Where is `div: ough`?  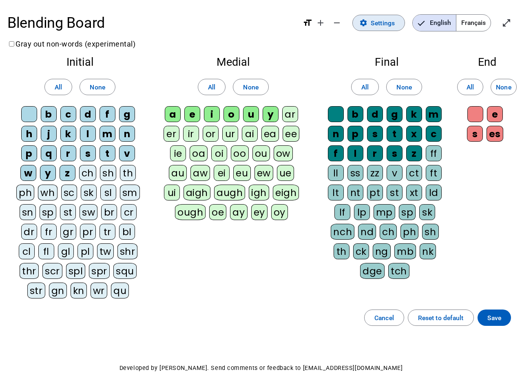 div: ough is located at coordinates (190, 212).